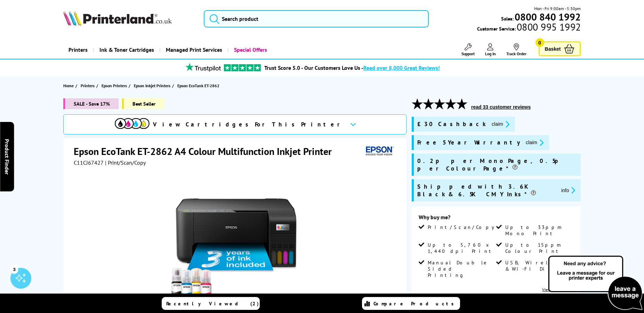  I want to click on span: Free 5 Year Warranty, so click(469, 142).